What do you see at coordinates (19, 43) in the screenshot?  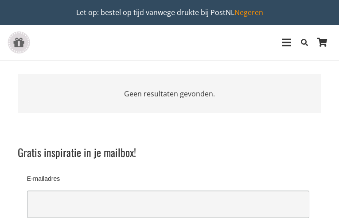 I see `a: gift-box-icon-grey-inspirerendwinkelen` at bounding box center [19, 43].